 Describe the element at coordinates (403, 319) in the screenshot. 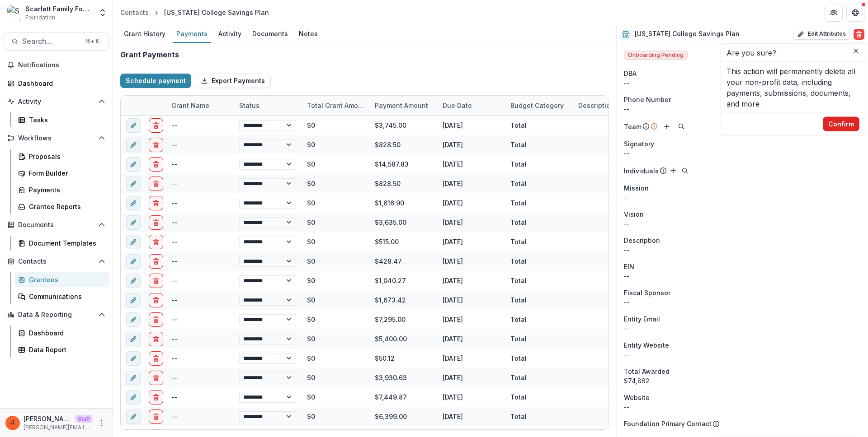

I see `div: $7,295.00` at that location.